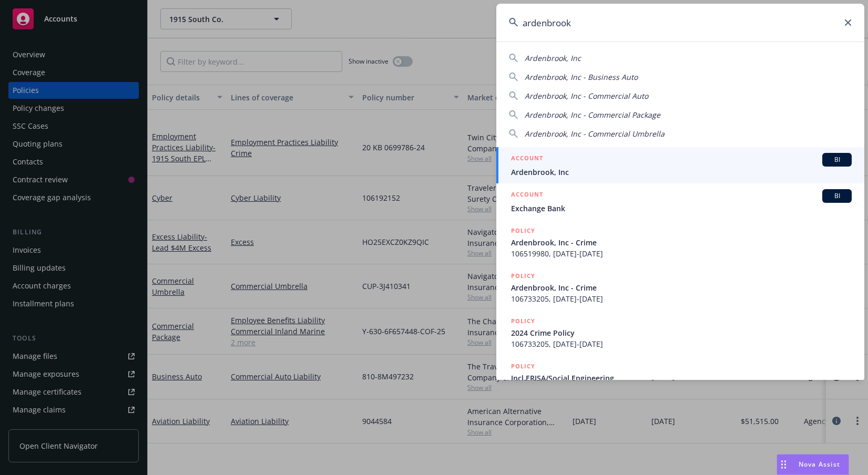 This screenshot has width=868, height=475. What do you see at coordinates (681, 378) in the screenshot?
I see `span: Incl ERISA/Social Engineering` at bounding box center [681, 378].